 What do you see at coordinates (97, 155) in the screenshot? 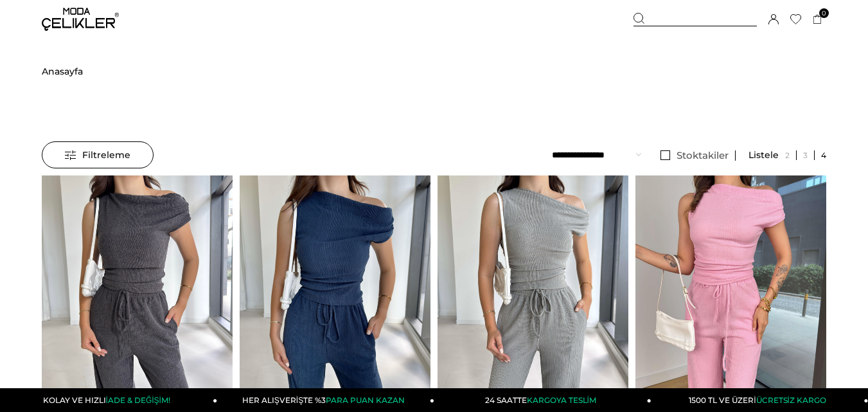
I see `span: Filtreleme` at bounding box center [97, 155].